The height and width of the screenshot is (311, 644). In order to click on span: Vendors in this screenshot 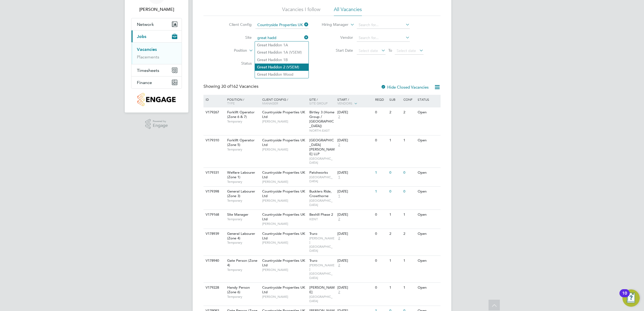, I will do `click(345, 103)`.